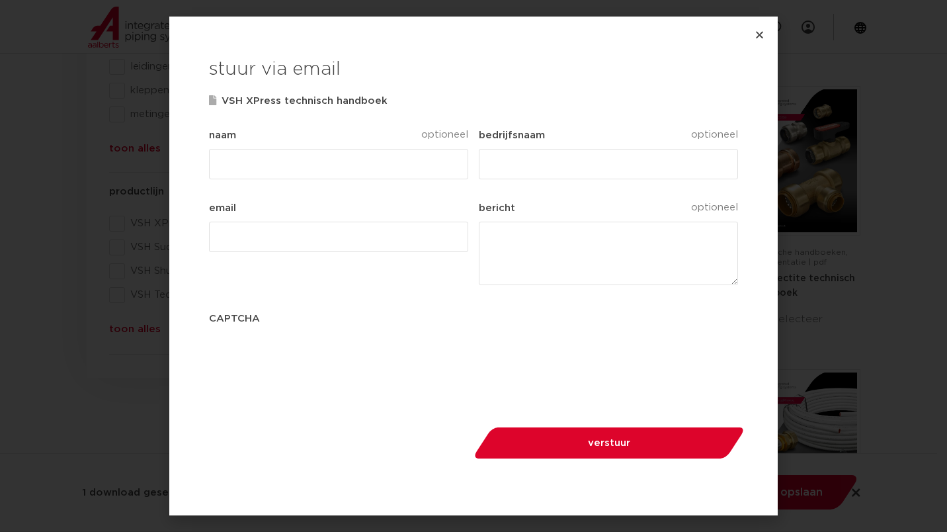  I want to click on span: verstuur, so click(609, 442).